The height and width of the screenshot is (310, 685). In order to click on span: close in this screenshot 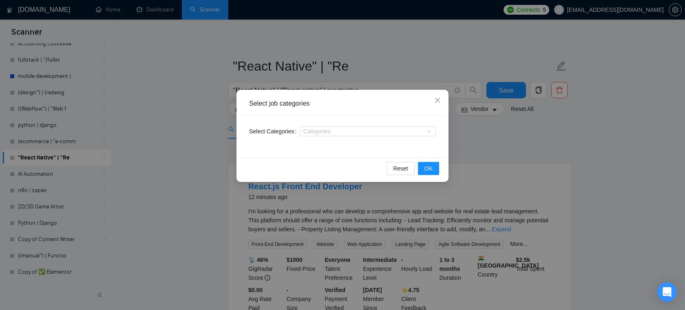, I will do `click(438, 100)`.